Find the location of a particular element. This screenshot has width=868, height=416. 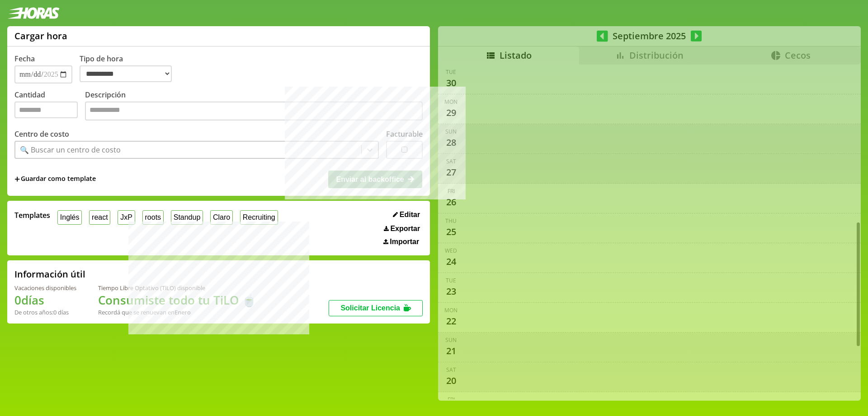

button: Exportar is located at coordinates (402, 229).